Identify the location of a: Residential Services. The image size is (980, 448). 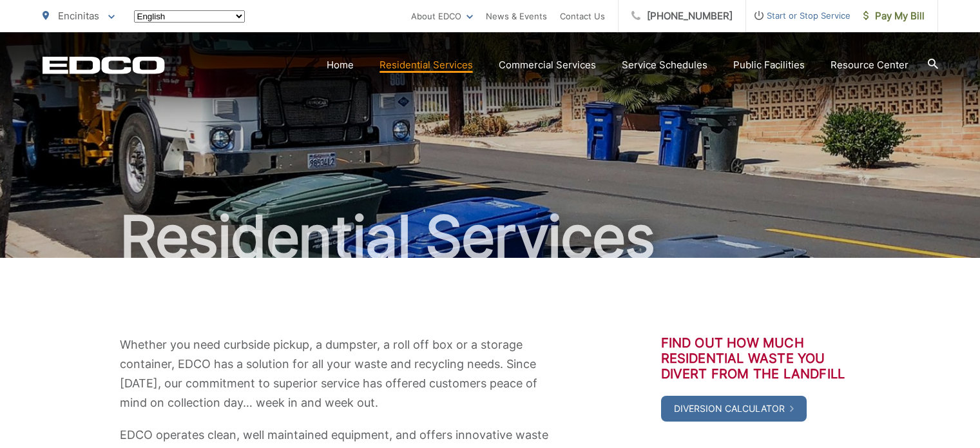
(426, 65).